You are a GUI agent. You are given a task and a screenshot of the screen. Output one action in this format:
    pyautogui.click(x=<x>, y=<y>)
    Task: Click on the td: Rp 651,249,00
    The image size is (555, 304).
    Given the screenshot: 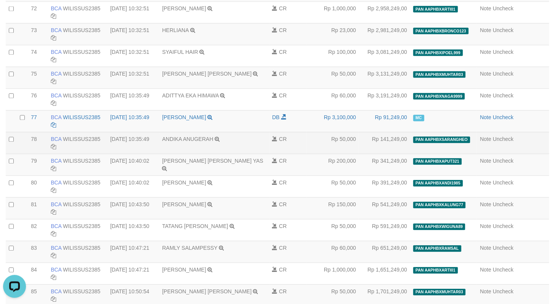 What is the action you would take?
    pyautogui.click(x=385, y=252)
    